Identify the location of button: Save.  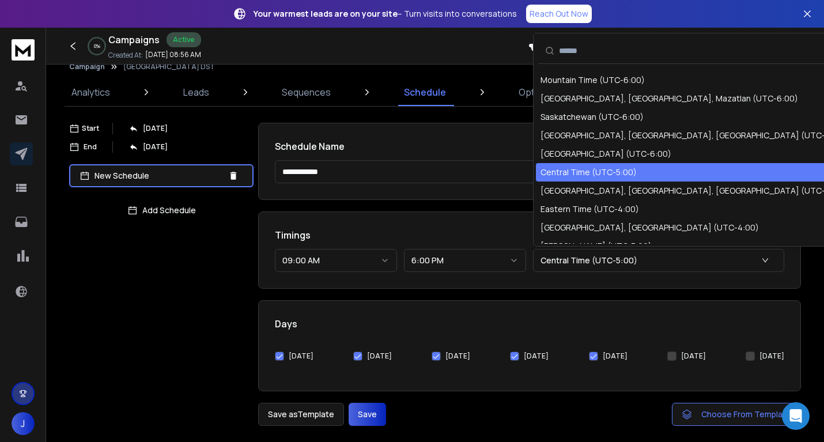
(367, 414).